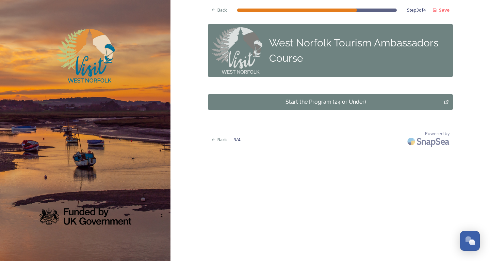 The height and width of the screenshot is (261, 490). I want to click on button: Start the Program (24 or Under), so click(331, 102).